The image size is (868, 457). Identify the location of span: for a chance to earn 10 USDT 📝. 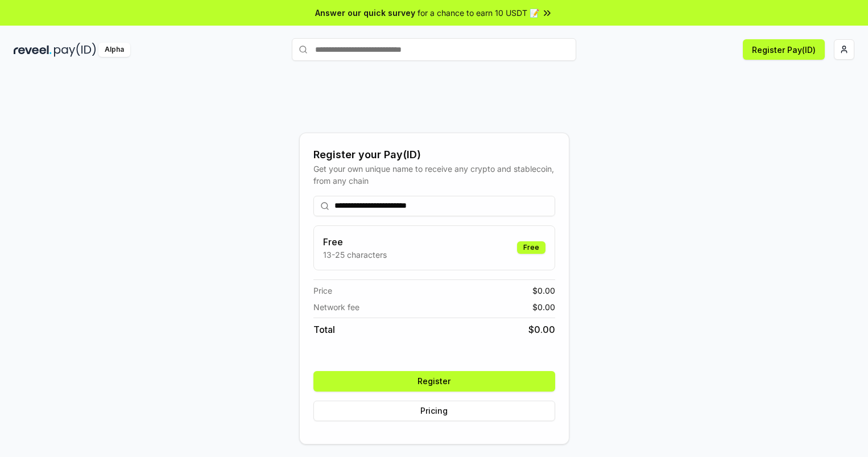
(478, 13).